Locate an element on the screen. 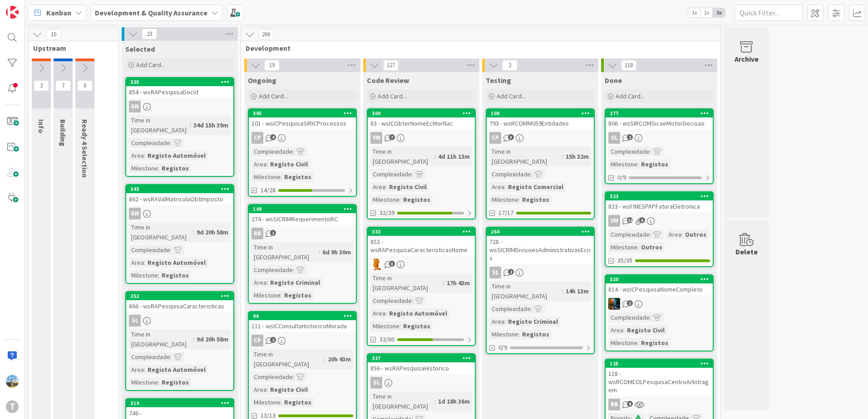  span: 35/35 is located at coordinates (624, 261).